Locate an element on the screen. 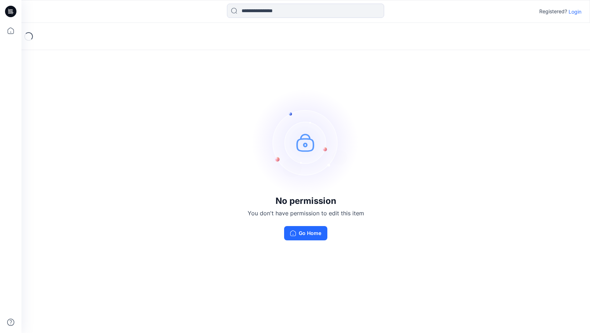 The image size is (590, 333). p: Registered? is located at coordinates (553, 11).